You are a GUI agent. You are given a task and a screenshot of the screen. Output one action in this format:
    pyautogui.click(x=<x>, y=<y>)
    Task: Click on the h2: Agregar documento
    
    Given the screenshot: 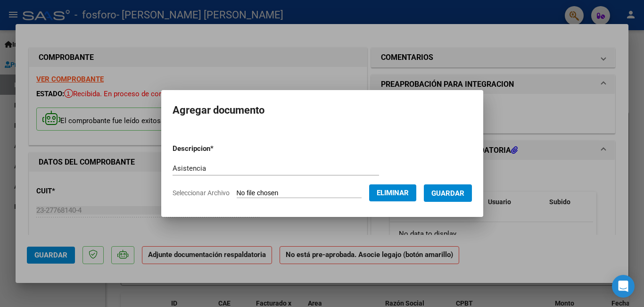 What is the action you would take?
    pyautogui.click(x=322, y=110)
    